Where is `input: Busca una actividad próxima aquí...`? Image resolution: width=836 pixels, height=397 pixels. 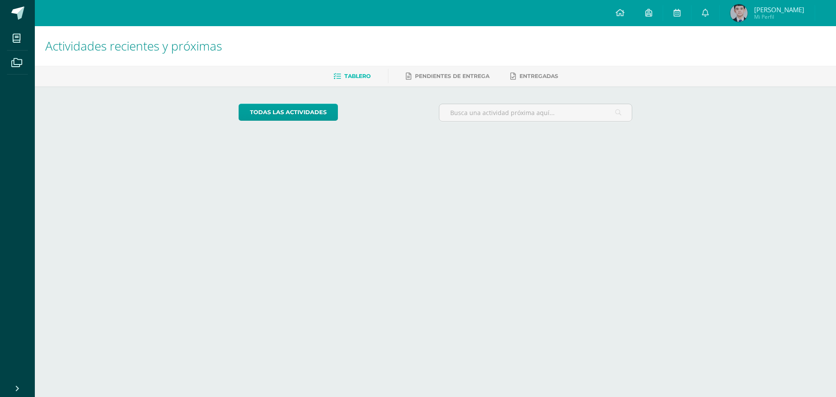 input: Busca una actividad próxima aquí... is located at coordinates (536, 112).